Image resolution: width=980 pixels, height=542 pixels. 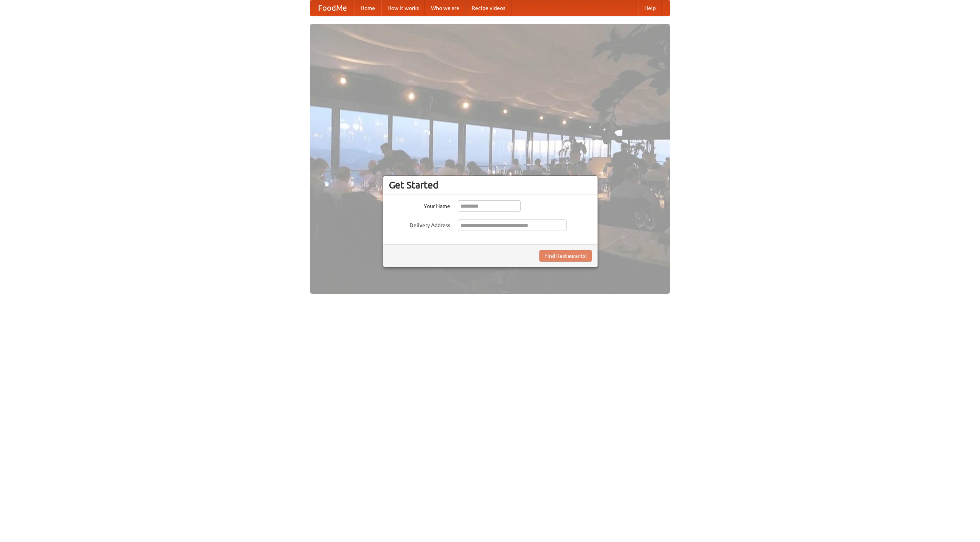 What do you see at coordinates (403, 8) in the screenshot?
I see `a: How it works` at bounding box center [403, 8].